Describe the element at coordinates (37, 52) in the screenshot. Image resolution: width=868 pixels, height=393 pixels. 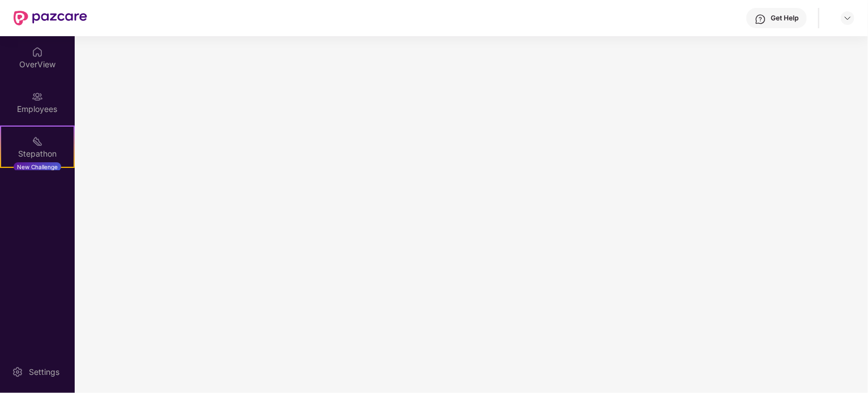
I see `img: svg+xml;base64,PHN2ZyBpZD0iSG9tZSIgeG1sbnM9Imh0dHA6Ly93d3cudzMub3JnLzIwMDAvc3ZnIiB3aWR0aD0iMjAiIG...` at that location.